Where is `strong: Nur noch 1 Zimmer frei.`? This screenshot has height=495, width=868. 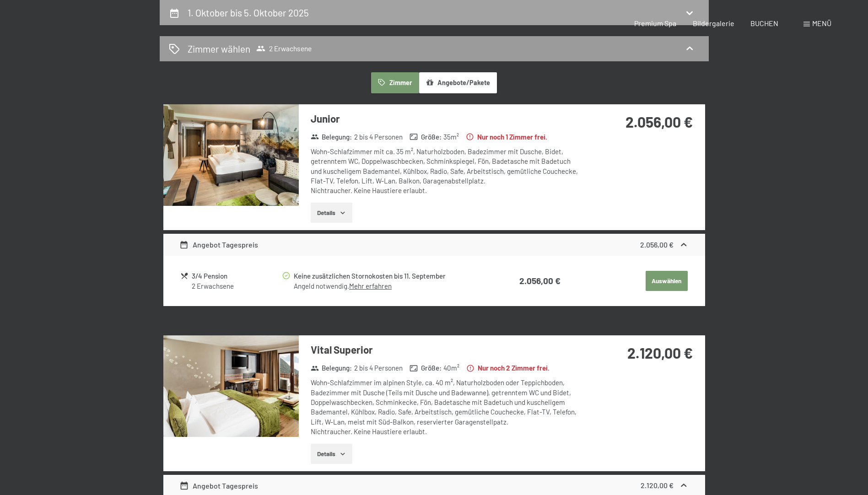 strong: Nur noch 1 Zimmer frei. is located at coordinates (506, 136).